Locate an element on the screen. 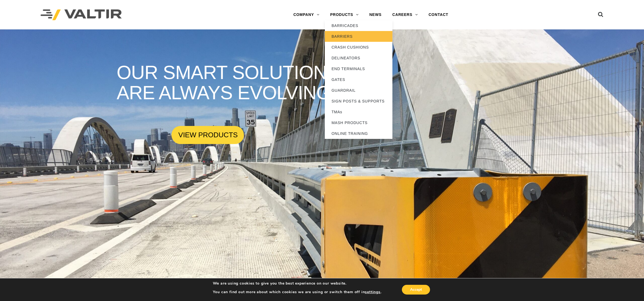 Image resolution: width=644 pixels, height=301 pixels. a: DELINEATORS is located at coordinates (358, 58).